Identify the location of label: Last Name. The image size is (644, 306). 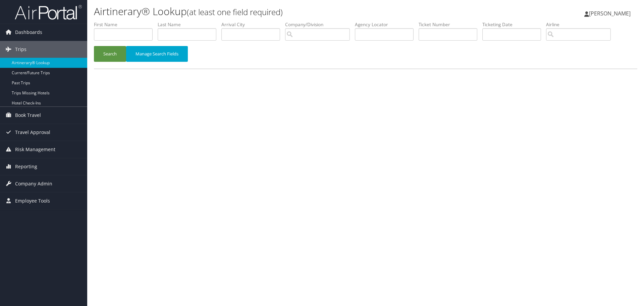
(190, 24).